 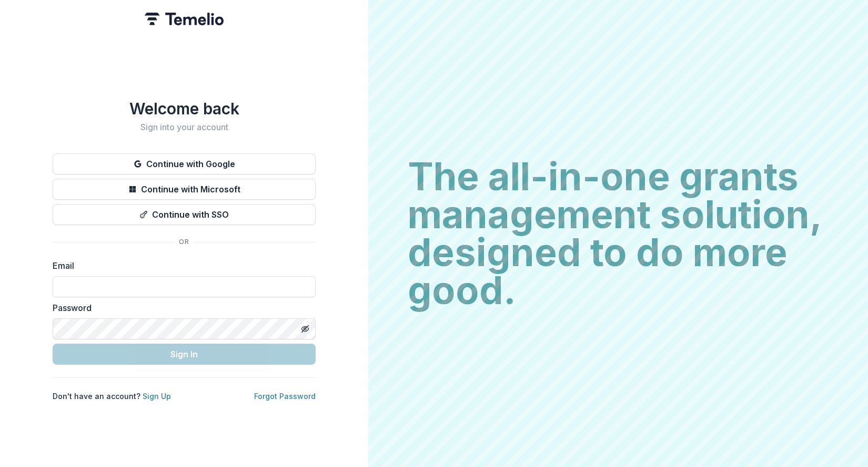 I want to click on p: Don't have an account?, so click(x=111, y=395).